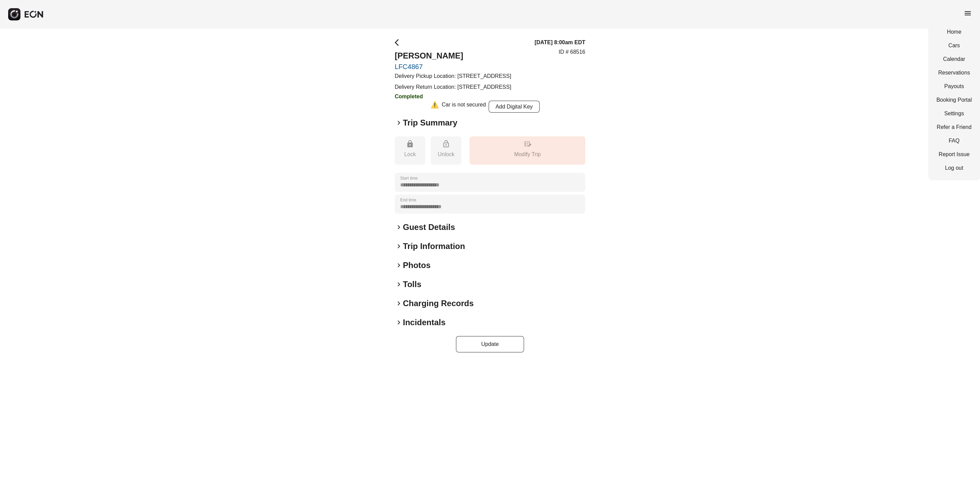  Describe the element at coordinates (430, 123) in the screenshot. I see `h2: Trip Summary` at that location.